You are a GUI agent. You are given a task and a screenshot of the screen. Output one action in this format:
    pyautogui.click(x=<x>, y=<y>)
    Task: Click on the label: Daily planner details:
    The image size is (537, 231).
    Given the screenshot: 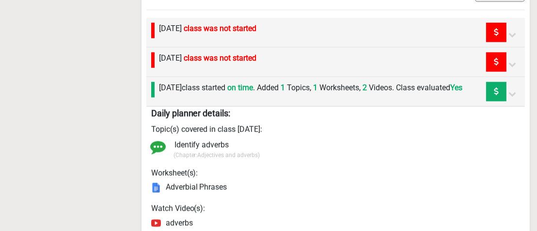 What is the action you would take?
    pyautogui.click(x=191, y=113)
    